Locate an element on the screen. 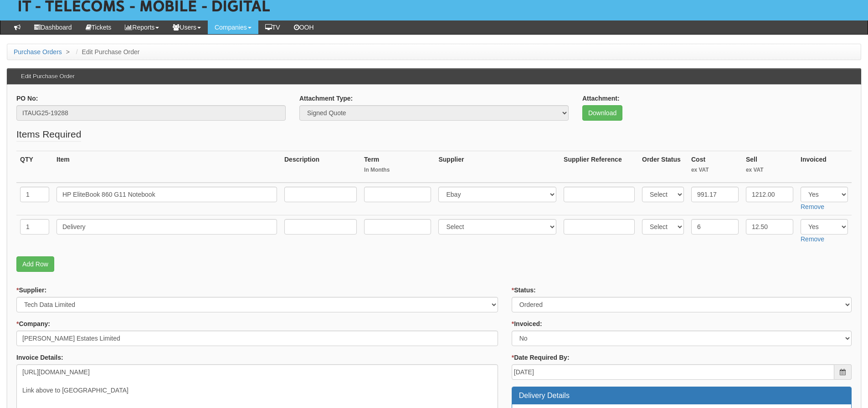 Image resolution: width=868 pixels, height=408 pixels. label: Attachment Type: is located at coordinates (326, 98).